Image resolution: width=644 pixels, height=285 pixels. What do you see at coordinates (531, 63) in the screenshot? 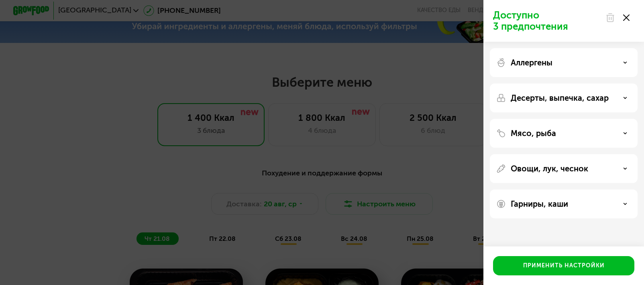
I see `p: Аллергены` at bounding box center [531, 63].